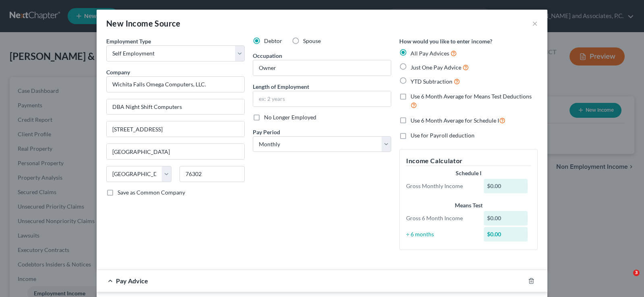  Describe the element at coordinates (441, 187) in the screenshot. I see `div: Gross Monthly Income` at that location.